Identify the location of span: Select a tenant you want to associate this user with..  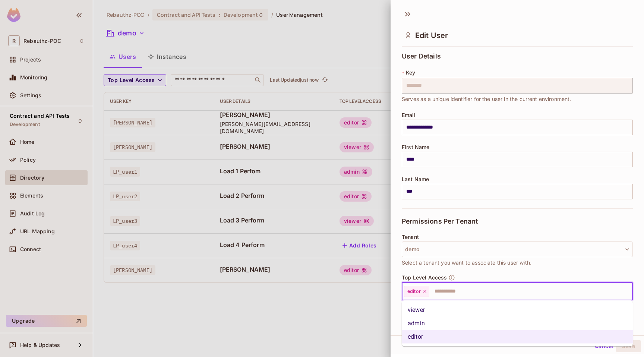
(466, 263).